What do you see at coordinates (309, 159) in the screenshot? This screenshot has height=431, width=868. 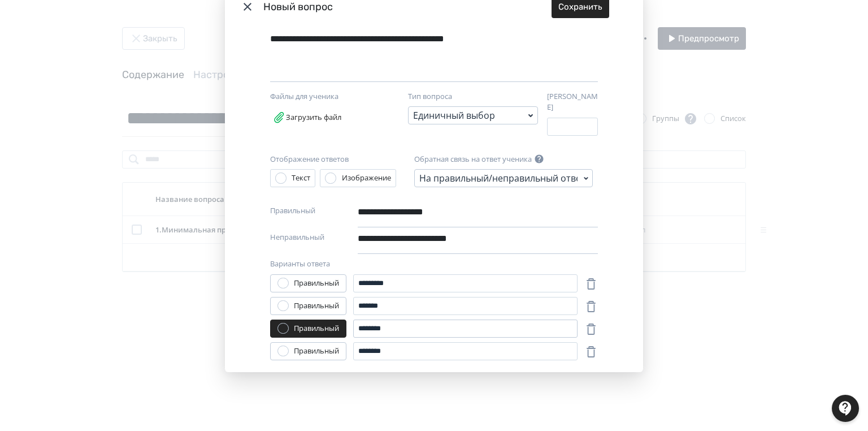 I see `label: Отображение ответов` at bounding box center [309, 159].